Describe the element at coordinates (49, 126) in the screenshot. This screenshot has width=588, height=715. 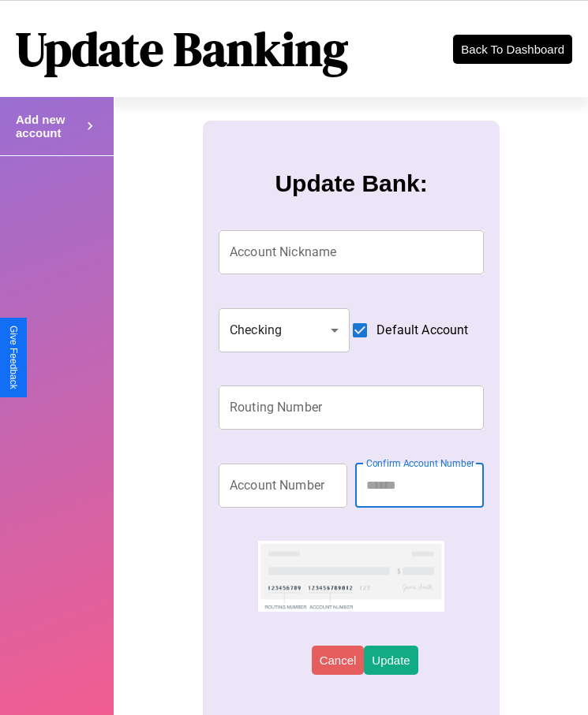
I see `h4: Add new account` at that location.